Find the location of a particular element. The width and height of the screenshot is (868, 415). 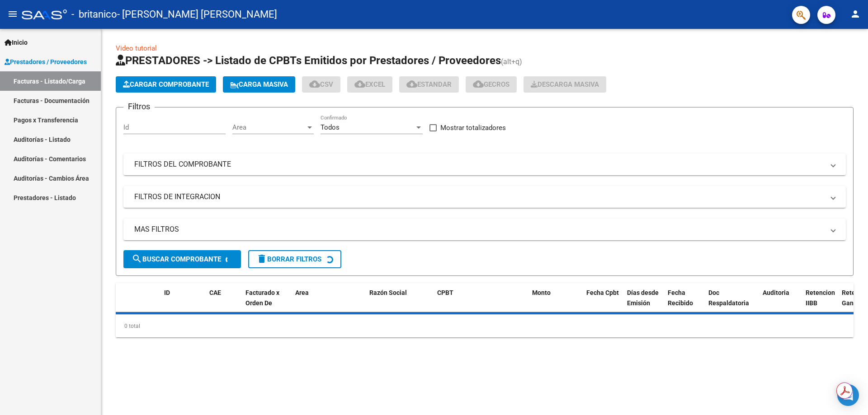

button: Borrar Filtros is located at coordinates (295, 259).